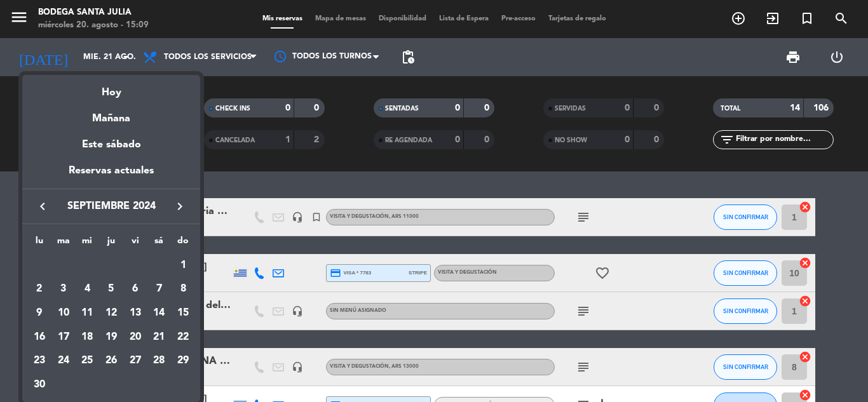 This screenshot has height=402, width=868. What do you see at coordinates (159, 361) in the screenshot?
I see `div: 28` at bounding box center [159, 361].